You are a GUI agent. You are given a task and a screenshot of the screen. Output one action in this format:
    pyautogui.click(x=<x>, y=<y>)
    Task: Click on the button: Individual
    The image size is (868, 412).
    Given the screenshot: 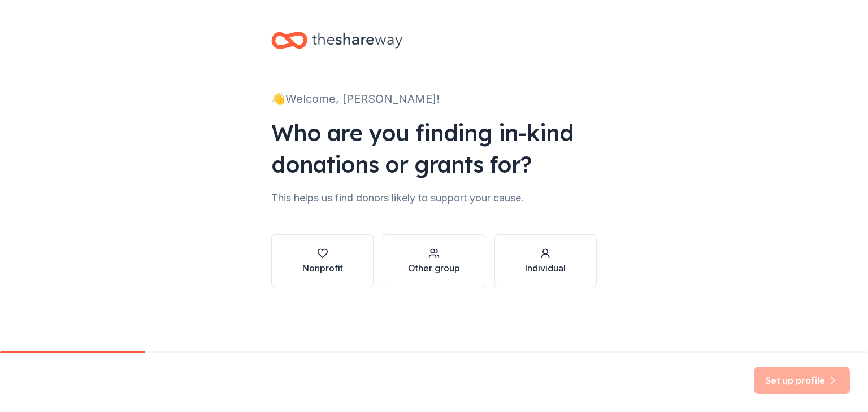 What is the action you would take?
    pyautogui.click(x=546, y=262)
    